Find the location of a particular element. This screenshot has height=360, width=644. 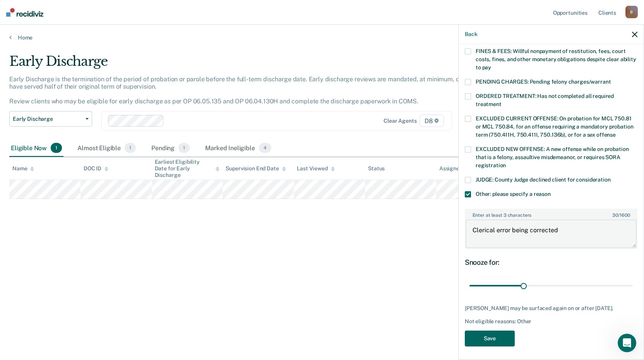

span: FINES & FEES: Willful nonpayment of restitution, fees, court costs, fines, and other monetary obl... is located at coordinates (556, 59).